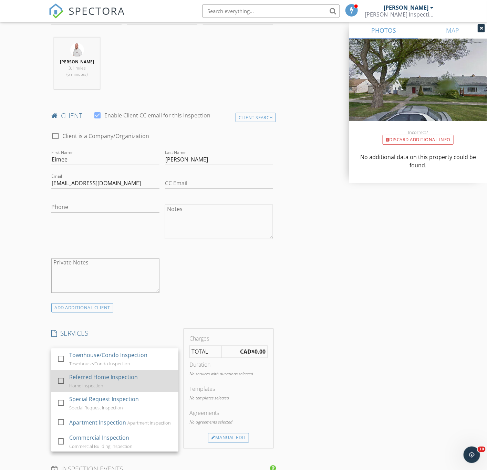 The image size is (487, 470). I want to click on div: Commercial Inspection, so click(99, 438).